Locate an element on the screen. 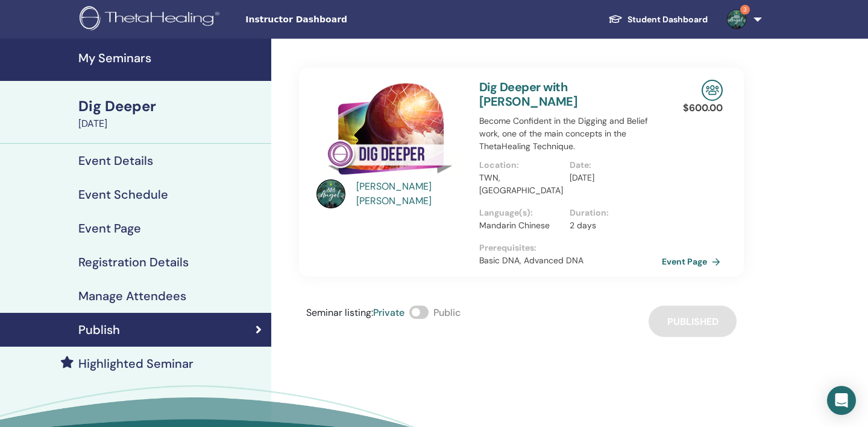  h4: My Seminars is located at coordinates (171, 58).